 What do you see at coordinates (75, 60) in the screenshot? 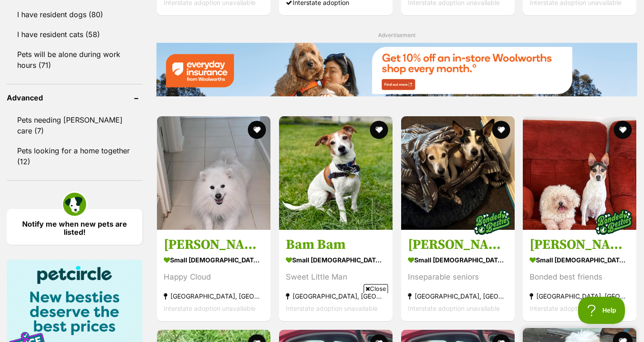
I see `a: Pets will be alone during work hours (71)` at bounding box center [75, 60].